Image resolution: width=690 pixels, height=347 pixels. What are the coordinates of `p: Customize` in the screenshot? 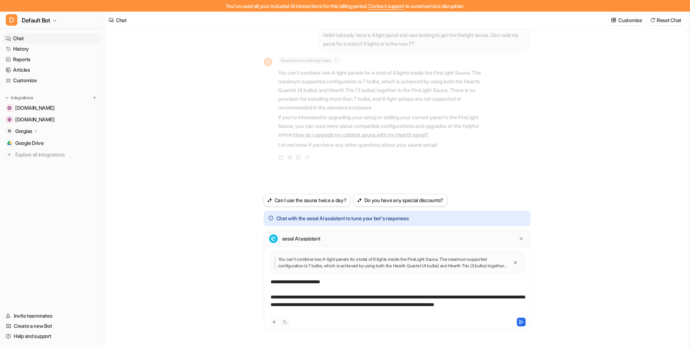 It's located at (630, 20).